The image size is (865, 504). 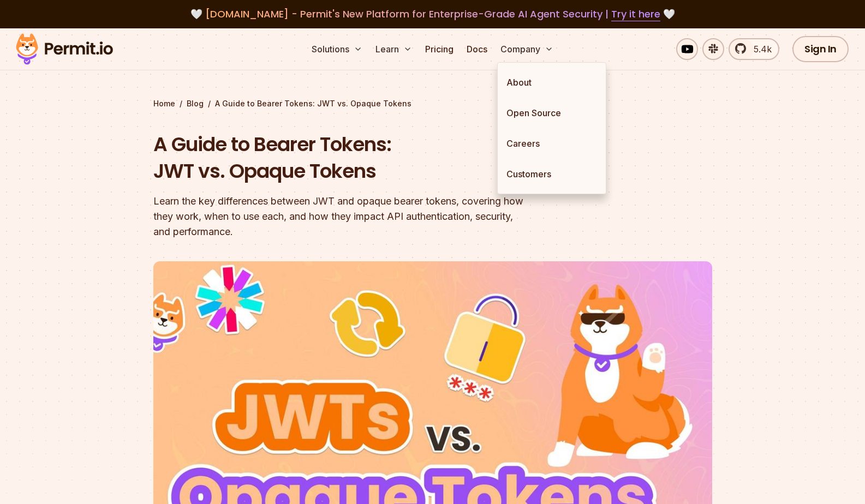 What do you see at coordinates (65, 49) in the screenshot?
I see `img: Permit logo` at bounding box center [65, 49].